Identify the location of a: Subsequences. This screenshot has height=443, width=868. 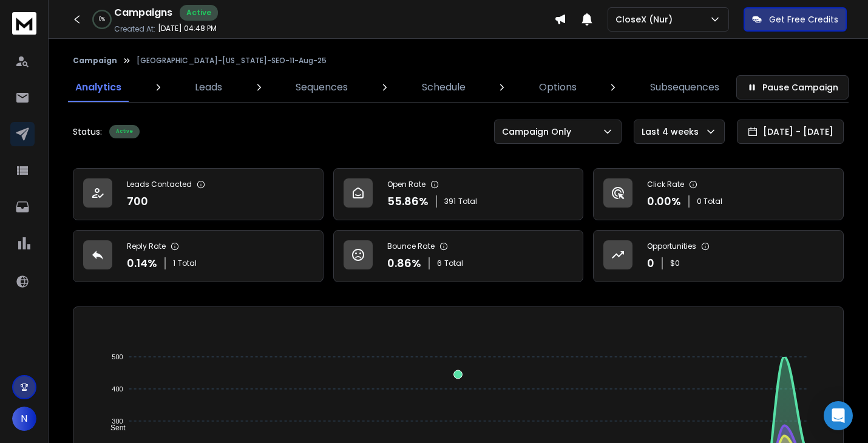
(684, 87).